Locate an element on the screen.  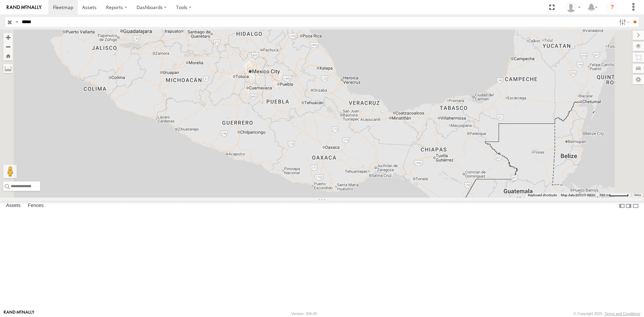
img: rand-logo.svg is located at coordinates (24, 7).